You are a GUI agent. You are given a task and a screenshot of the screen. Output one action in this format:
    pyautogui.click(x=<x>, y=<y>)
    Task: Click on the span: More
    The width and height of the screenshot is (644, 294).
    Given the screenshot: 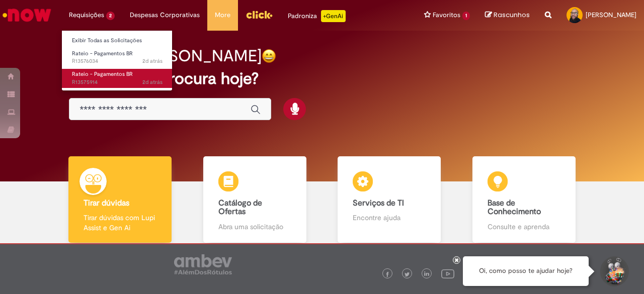 What is the action you would take?
    pyautogui.click(x=222, y=15)
    